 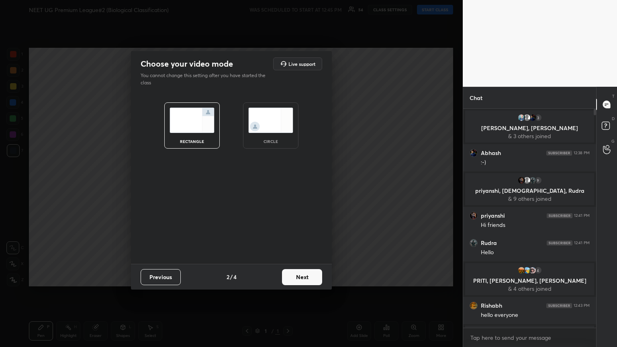 I want to click on div: 9, so click(x=539, y=180).